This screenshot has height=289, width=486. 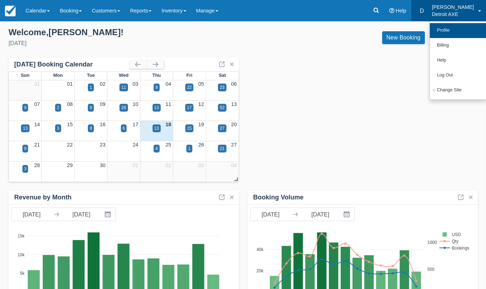 What do you see at coordinates (234, 145) in the screenshot?
I see `a: 27` at bounding box center [234, 145].